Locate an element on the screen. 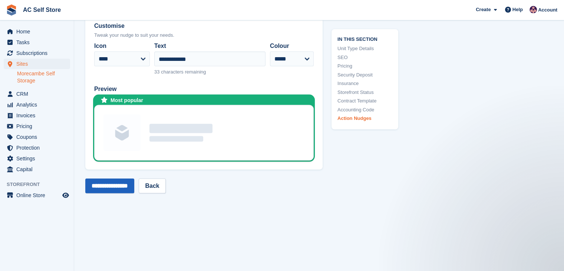 This screenshot has height=271, width=564. a: Storefront Status is located at coordinates (365, 92).